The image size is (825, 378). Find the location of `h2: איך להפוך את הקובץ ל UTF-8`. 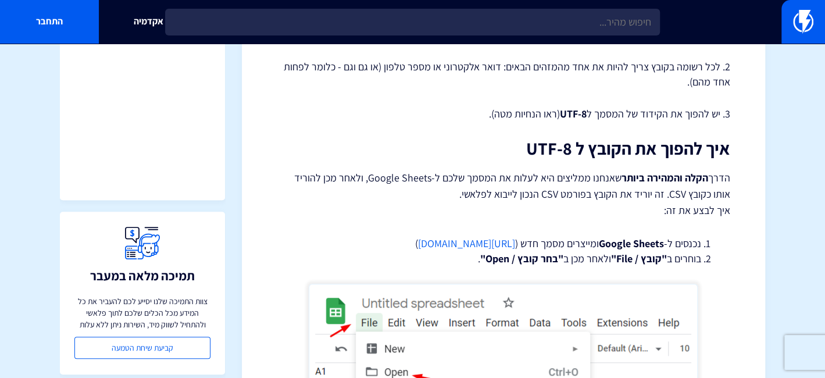

h2: איך להפוך את הקובץ ל UTF-8 is located at coordinates (504, 148).